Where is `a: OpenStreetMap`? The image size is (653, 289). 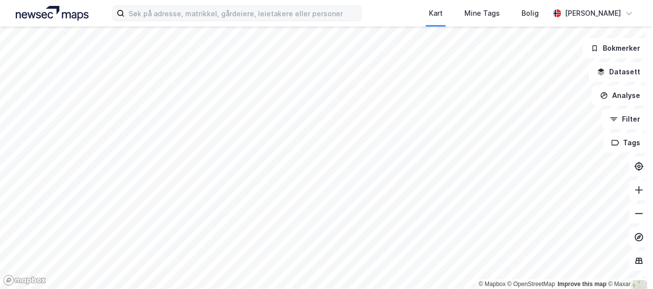
a: OpenStreetMap is located at coordinates (532, 284).